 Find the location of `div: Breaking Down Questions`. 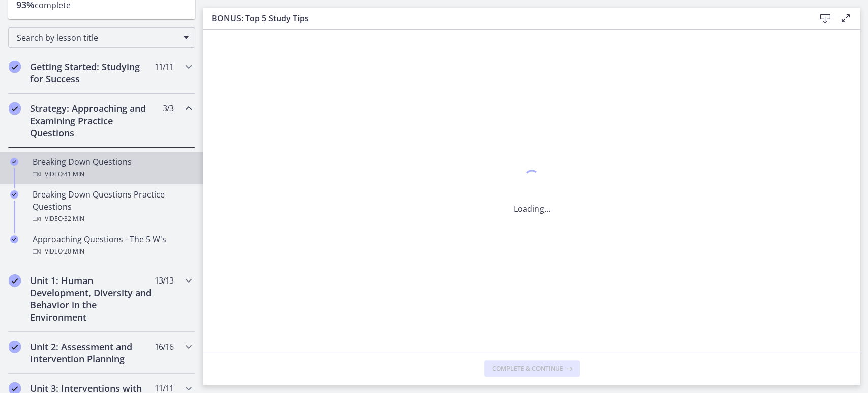

div: Breaking Down Questions is located at coordinates (112, 168).